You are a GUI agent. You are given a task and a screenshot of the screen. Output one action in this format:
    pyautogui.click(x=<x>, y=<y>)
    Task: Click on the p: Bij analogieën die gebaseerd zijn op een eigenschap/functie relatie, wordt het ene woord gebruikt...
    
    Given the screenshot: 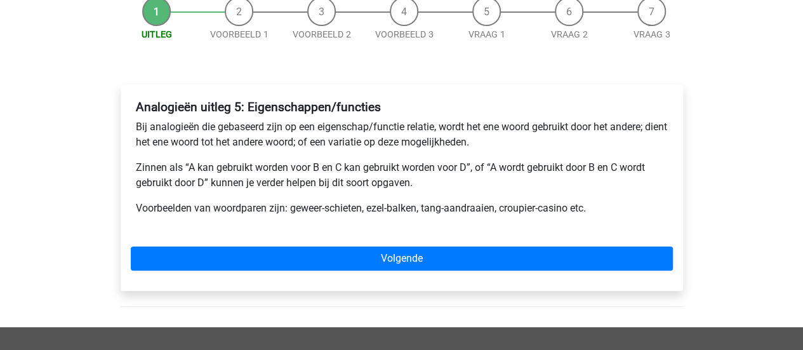 What is the action you would take?
    pyautogui.click(x=402, y=135)
    